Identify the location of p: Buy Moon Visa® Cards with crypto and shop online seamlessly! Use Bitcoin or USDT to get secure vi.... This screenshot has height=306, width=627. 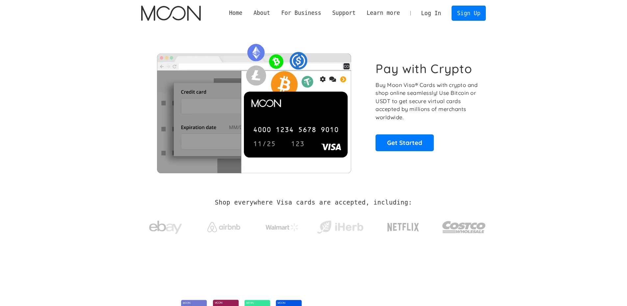
(427, 101).